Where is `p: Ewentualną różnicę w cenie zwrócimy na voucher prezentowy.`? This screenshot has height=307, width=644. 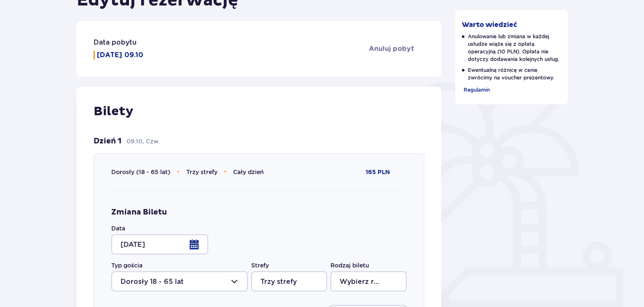 p: Ewentualną różnicę w cenie zwrócimy na voucher prezentowy. is located at coordinates (512, 74).